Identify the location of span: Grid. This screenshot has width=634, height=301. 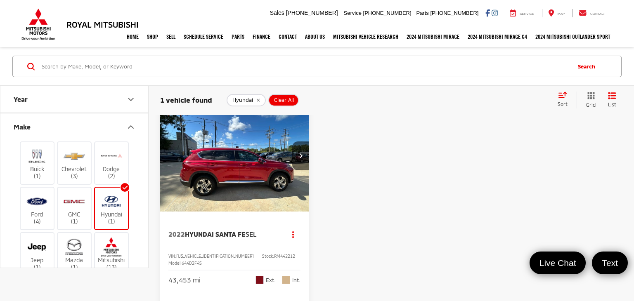
(591, 105).